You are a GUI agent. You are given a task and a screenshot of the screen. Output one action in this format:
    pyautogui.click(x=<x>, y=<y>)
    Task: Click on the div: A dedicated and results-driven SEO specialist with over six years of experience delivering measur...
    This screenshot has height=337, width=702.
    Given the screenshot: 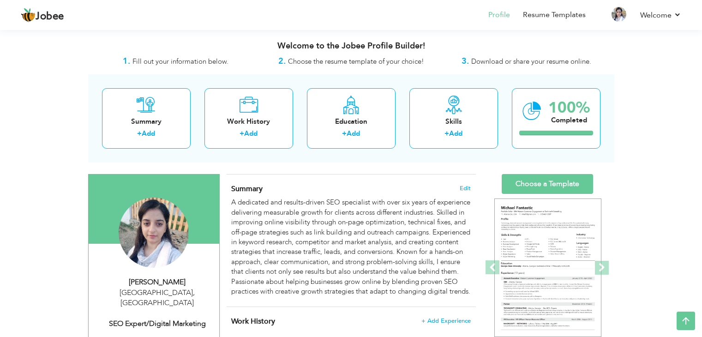 What is the action you would take?
    pyautogui.click(x=351, y=247)
    